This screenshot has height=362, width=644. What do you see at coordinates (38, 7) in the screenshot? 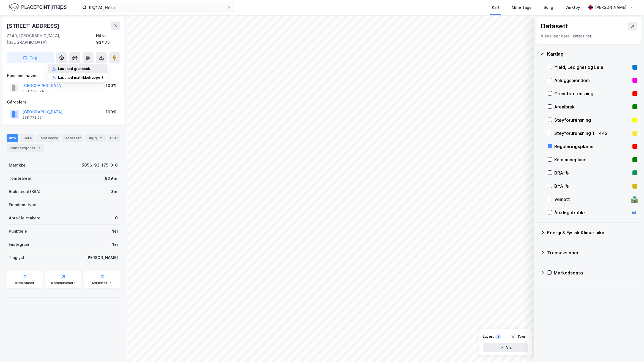
I see `img: logo.f888ab2527a4732fd821a326f86c7f29.svg` at bounding box center [38, 7].